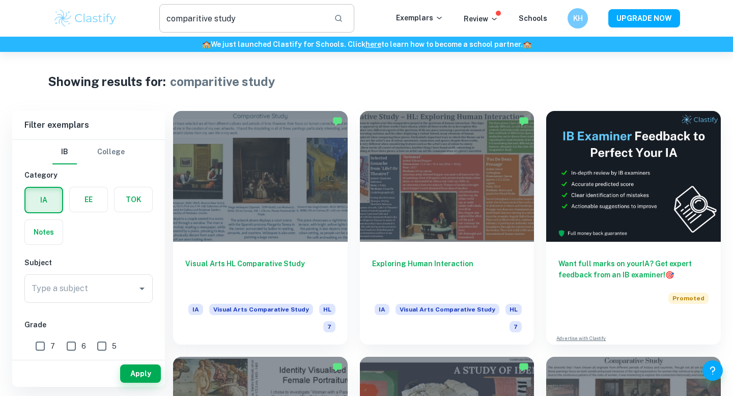 This screenshot has width=733, height=396. Describe the element at coordinates (242, 18) in the screenshot. I see `input: Search for any exemplars...` at that location.